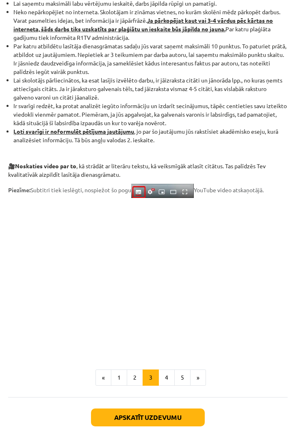  Describe the element at coordinates (151, 377) in the screenshot. I see `button: 3` at that location.